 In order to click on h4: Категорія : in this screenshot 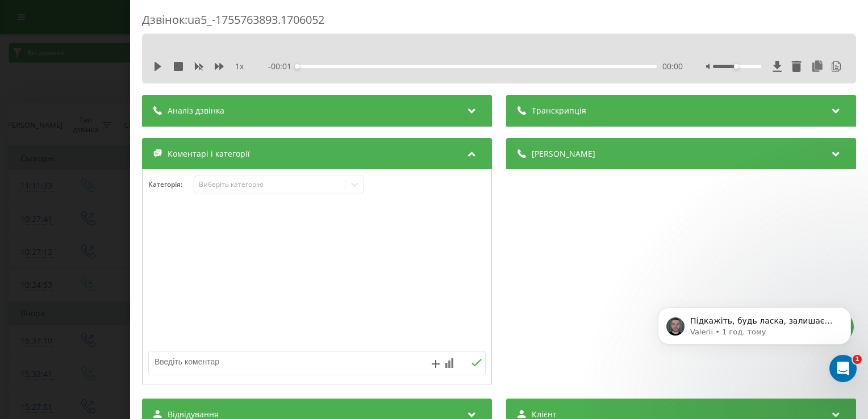, I will do `click(171, 184)`.